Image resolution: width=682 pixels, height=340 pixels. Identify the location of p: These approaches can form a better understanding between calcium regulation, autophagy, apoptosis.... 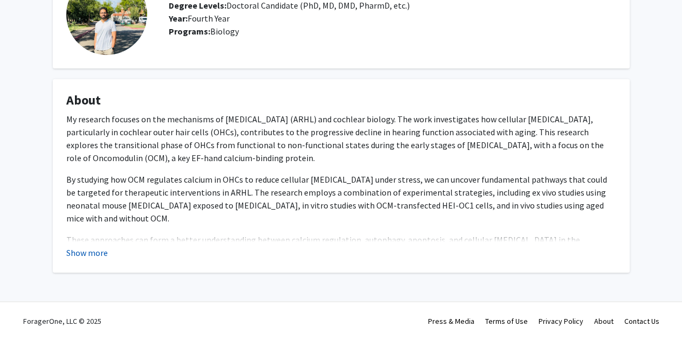
(341, 253).